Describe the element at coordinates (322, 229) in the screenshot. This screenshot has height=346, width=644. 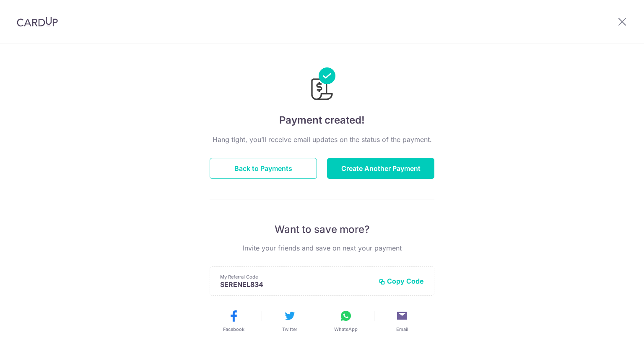
I see `p: Want to save more?` at that location.